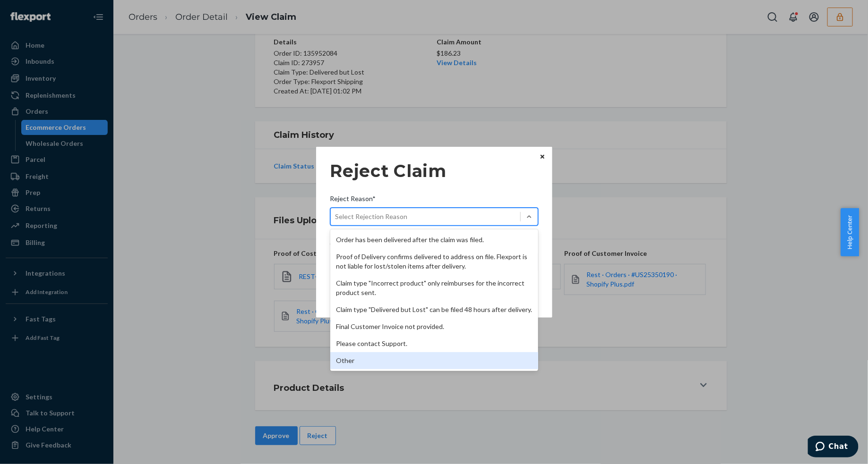  Describe the element at coordinates (542, 157) in the screenshot. I see `button: Close` at that location.